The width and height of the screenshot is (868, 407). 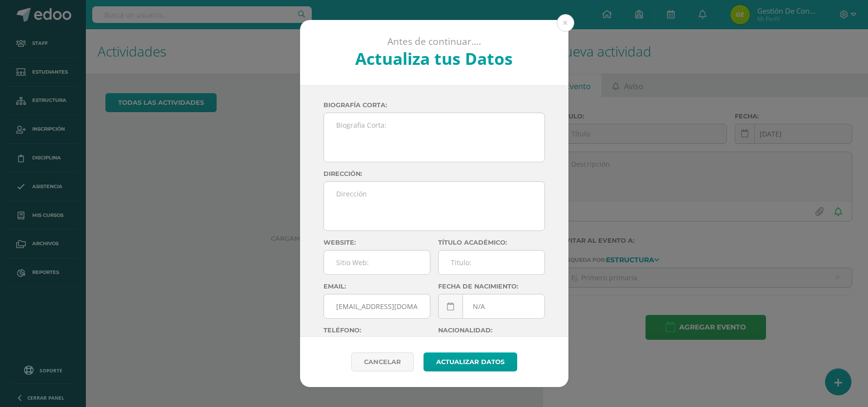 I want to click on input: Fecha de Nacimiento:, so click(x=491, y=306).